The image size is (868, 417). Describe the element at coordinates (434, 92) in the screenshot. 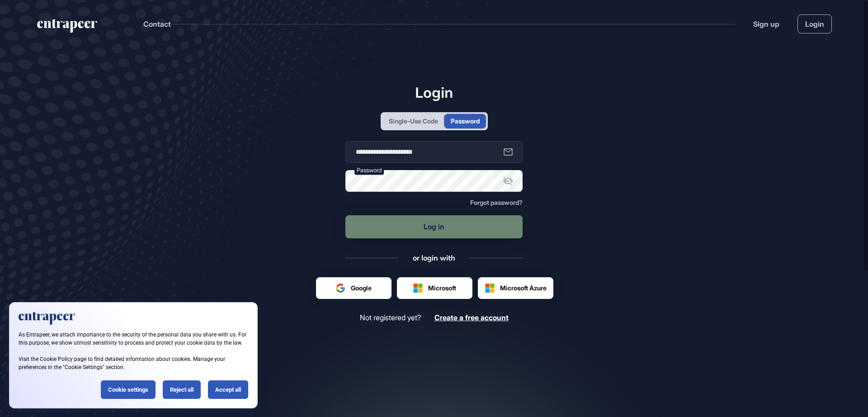

I see `h1: Login` at that location.